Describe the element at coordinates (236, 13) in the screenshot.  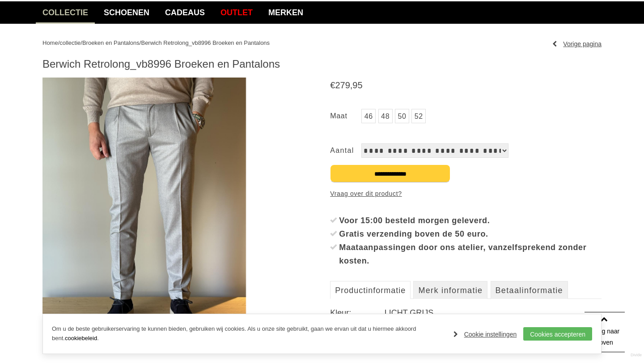
I see `a: Outlet` at that location.